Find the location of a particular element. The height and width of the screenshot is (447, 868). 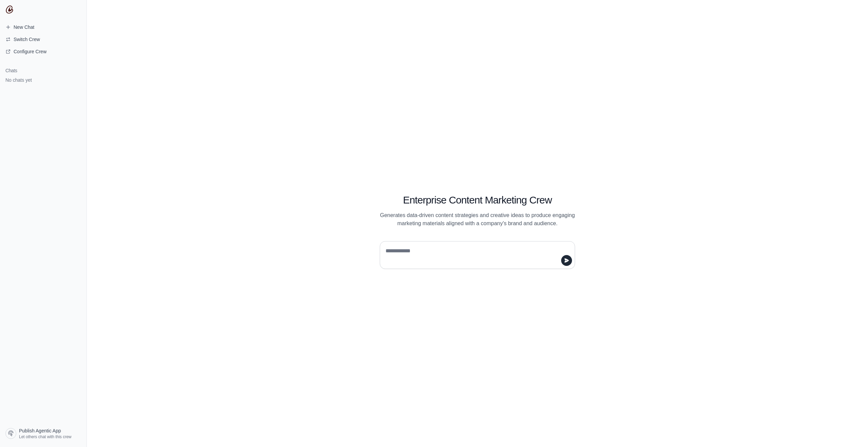

span: Let others chat with this crew is located at coordinates (45, 437).